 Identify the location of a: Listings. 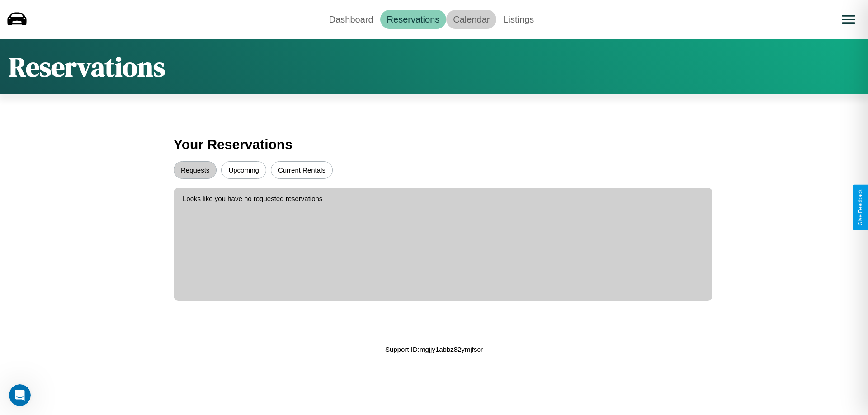
(518, 19).